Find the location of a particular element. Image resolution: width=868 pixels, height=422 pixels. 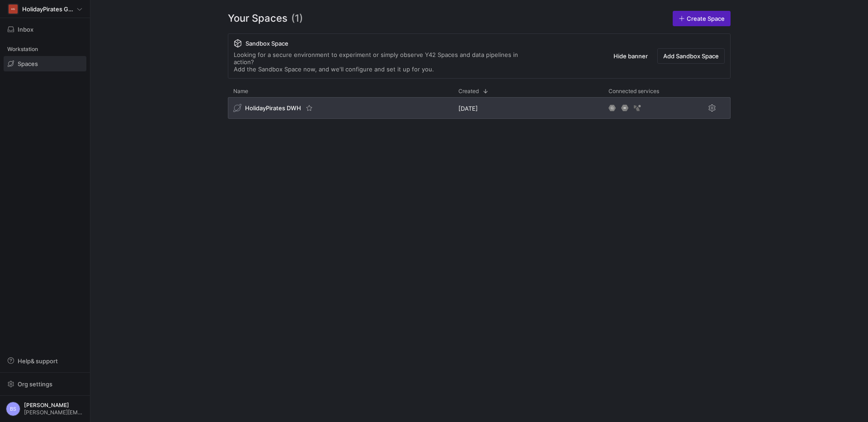

button: Hide banner is located at coordinates (631, 56).